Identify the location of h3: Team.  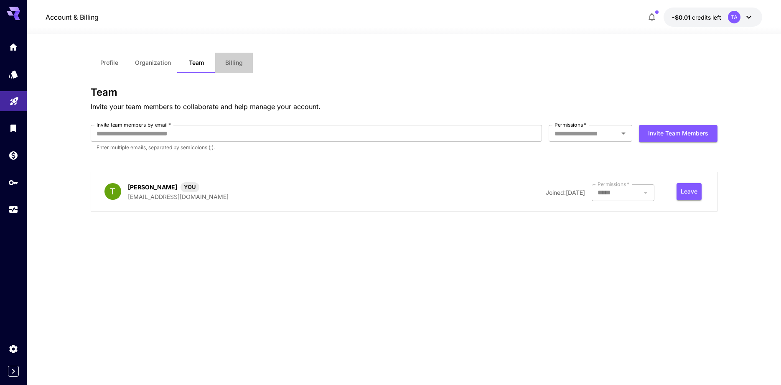
(404, 92).